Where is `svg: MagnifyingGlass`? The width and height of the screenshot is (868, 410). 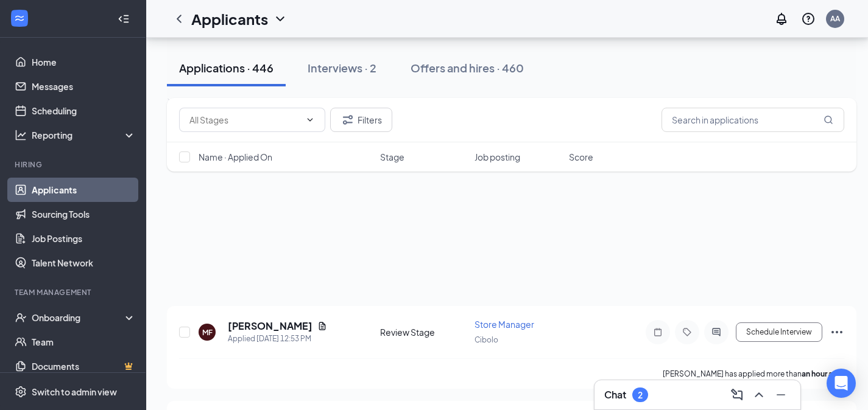 svg: MagnifyingGlass is located at coordinates (828, 120).